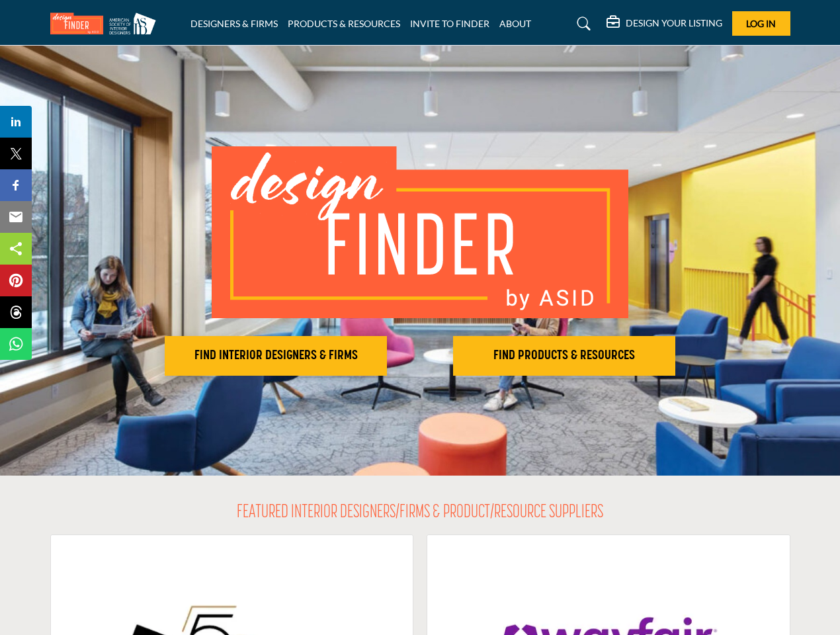 This screenshot has width=840, height=635. I want to click on h2: FIND INTERIOR DESIGNERS & FIRMS, so click(276, 355).